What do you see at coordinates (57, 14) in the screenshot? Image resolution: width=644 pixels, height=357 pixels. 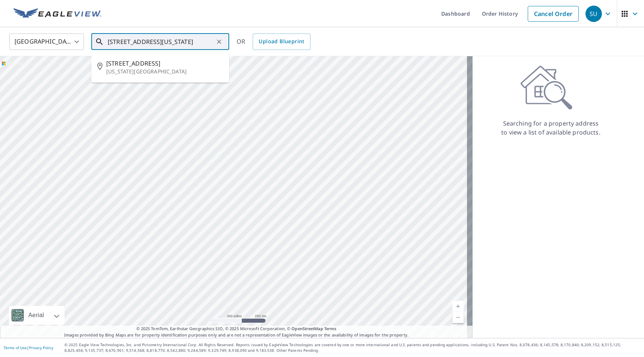 I see `img: EV Logo` at bounding box center [57, 14].